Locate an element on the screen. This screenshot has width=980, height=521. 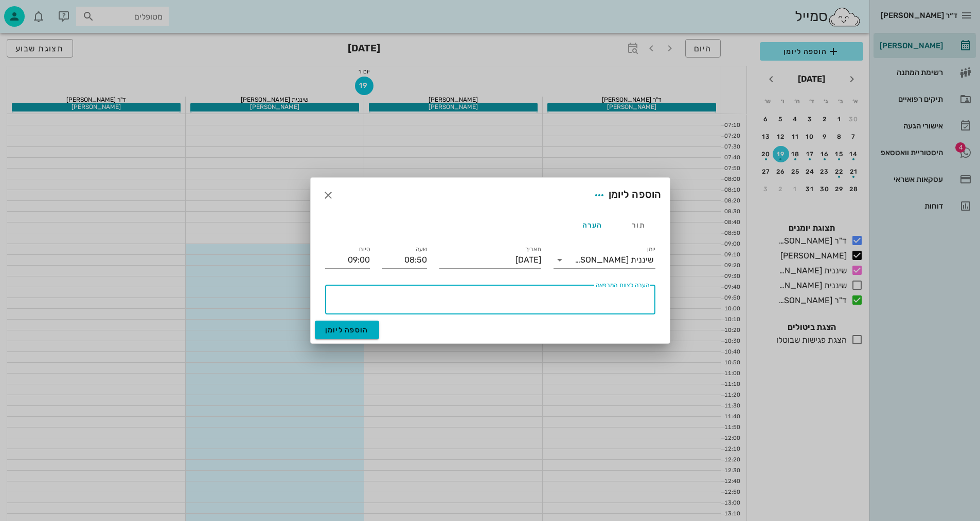
label: סיום is located at coordinates (364, 249).